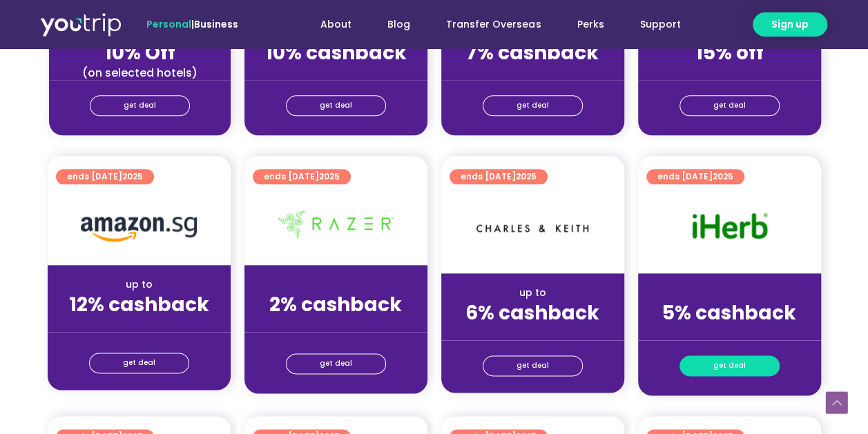 This screenshot has width=868, height=434. Describe the element at coordinates (729, 313) in the screenshot. I see `strong: 5% cashback` at that location.